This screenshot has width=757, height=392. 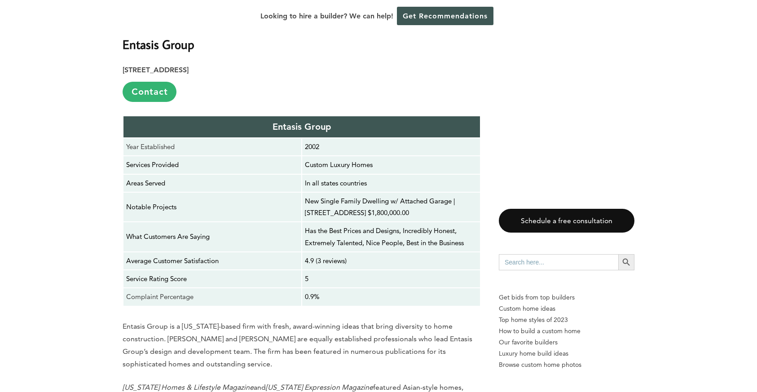 What do you see at coordinates (627, 262) in the screenshot?
I see `svg: Search` at bounding box center [627, 262].